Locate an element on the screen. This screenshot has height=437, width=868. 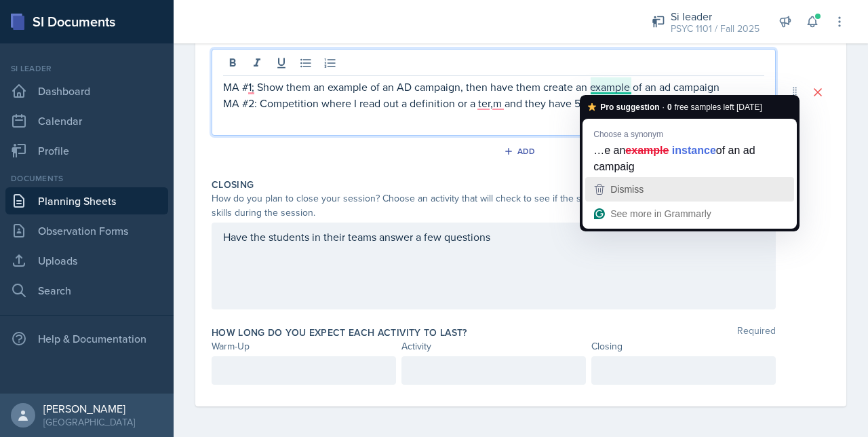
div: How do you plan to close your session? Choose an activity that will check to see if the students ... is located at coordinates (493, 205).